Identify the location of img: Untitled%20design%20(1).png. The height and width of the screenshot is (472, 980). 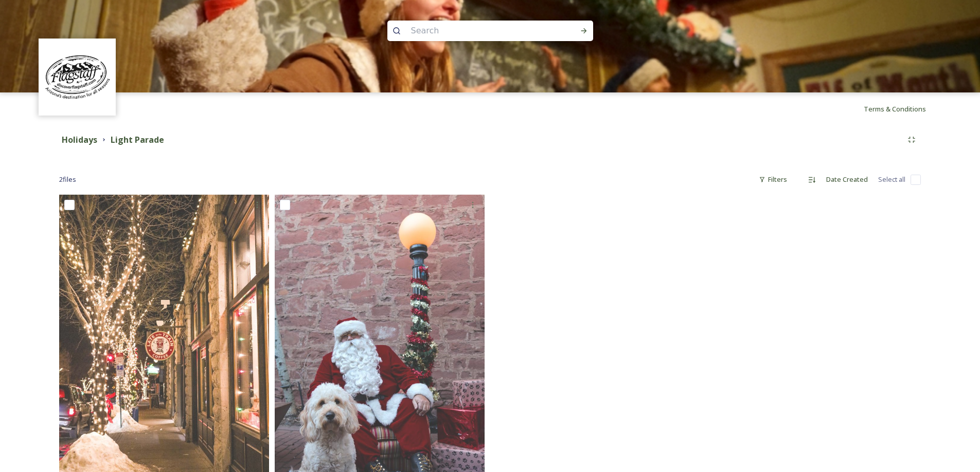
(77, 77).